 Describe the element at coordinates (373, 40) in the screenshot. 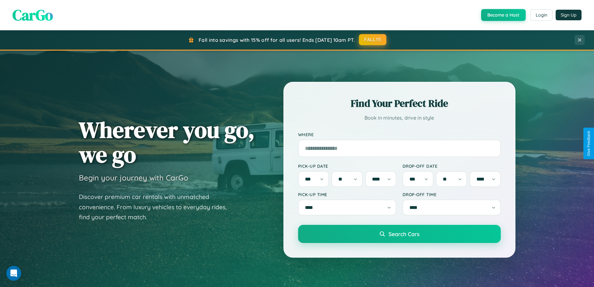

I see `button: FALL15` at that location.